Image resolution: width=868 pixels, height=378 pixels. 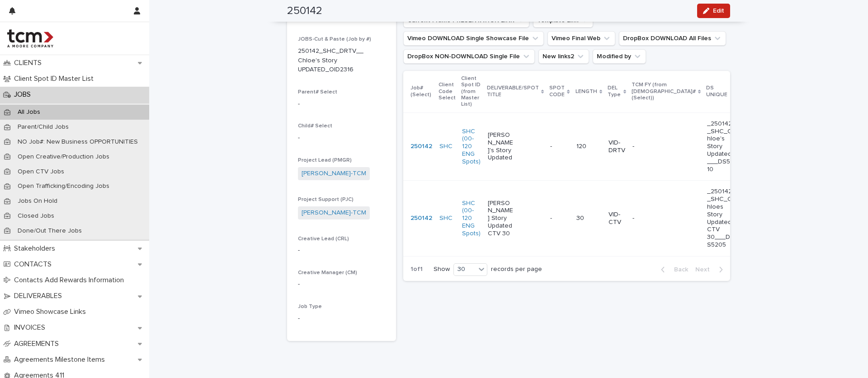 What do you see at coordinates (589, 146) in the screenshot?
I see `p: 120` at bounding box center [589, 146].